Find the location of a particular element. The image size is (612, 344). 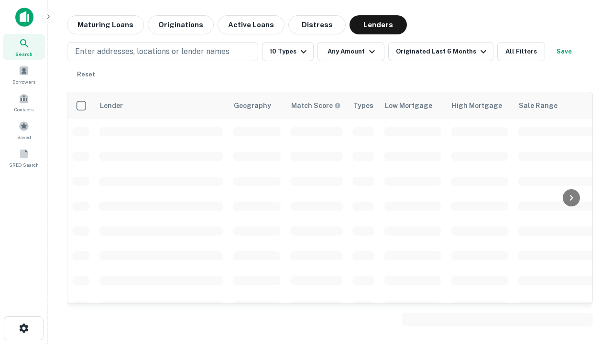

a: Search is located at coordinates (24, 47).